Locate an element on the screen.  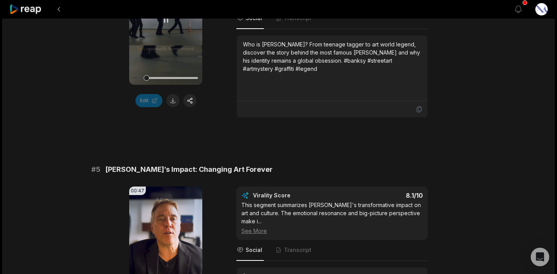
div: Virality Score is located at coordinates (294, 195).